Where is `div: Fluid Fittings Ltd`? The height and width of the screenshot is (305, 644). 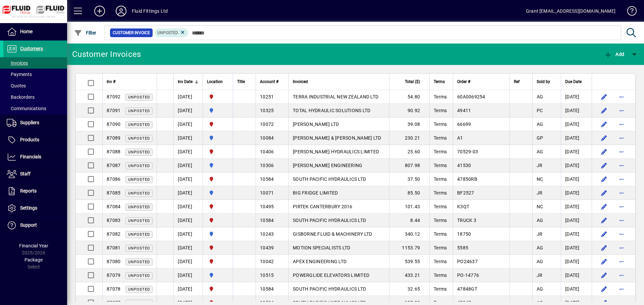 div: Fluid Fittings Ltd is located at coordinates (149, 11).